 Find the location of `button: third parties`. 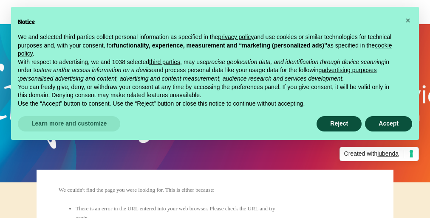

button: third parties is located at coordinates (164, 62).